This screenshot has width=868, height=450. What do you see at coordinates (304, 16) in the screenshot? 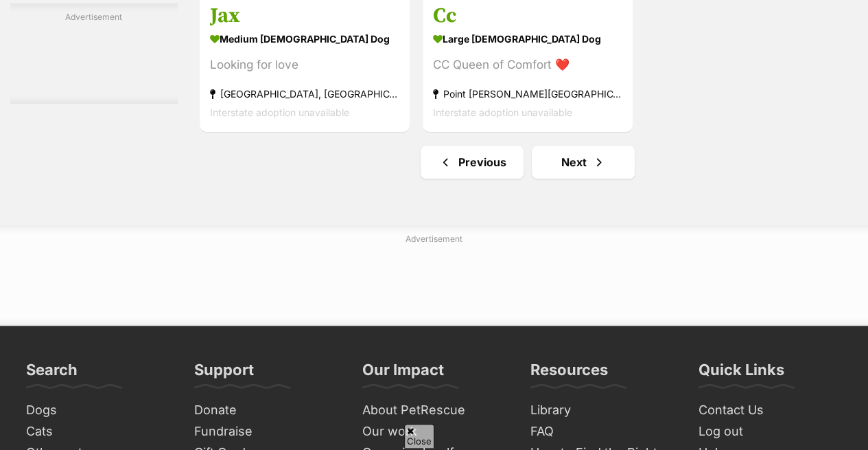
I see `h3: Jax` at bounding box center [304, 16].